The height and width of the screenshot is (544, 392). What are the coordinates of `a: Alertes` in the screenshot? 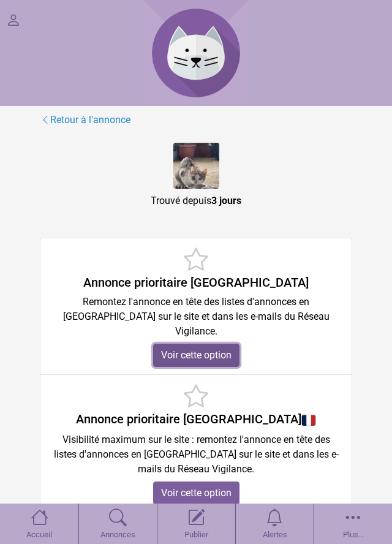 It's located at (274, 524).